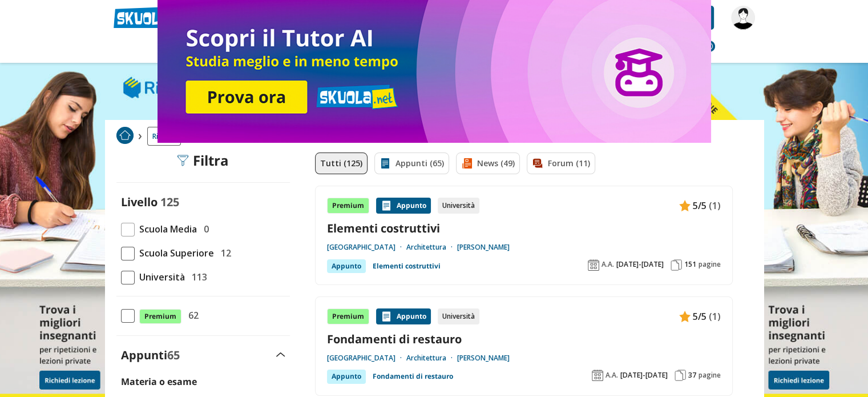  What do you see at coordinates (204, 229) in the screenshot?
I see `span: 0` at bounding box center [204, 229].